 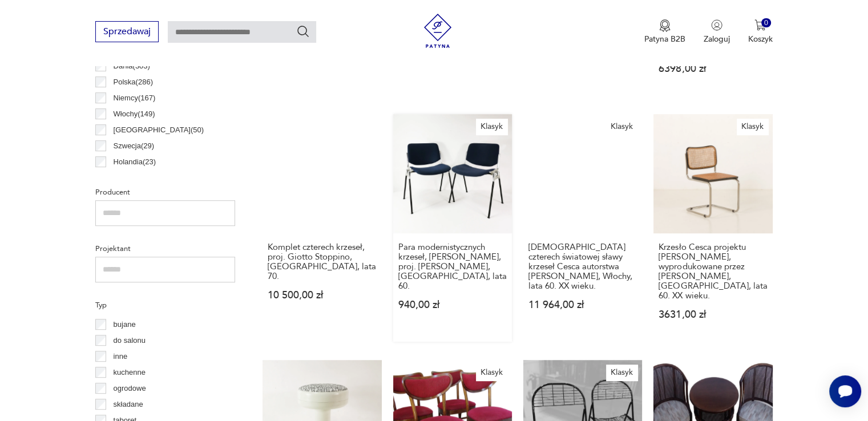 What do you see at coordinates (665, 32) in the screenshot?
I see `button: Patyna B2B` at bounding box center [665, 32].